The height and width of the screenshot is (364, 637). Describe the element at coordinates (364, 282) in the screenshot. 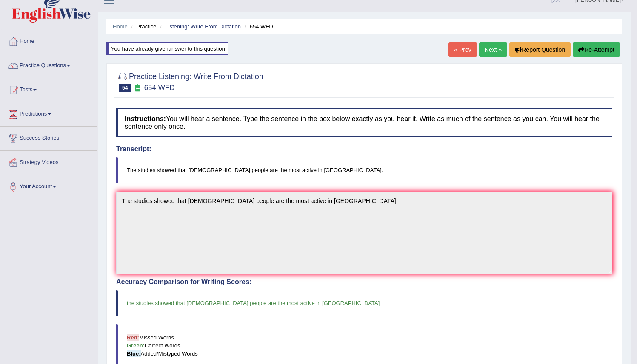

I see `h4: Accuracy Comparison for Writing Scores:` at that location.